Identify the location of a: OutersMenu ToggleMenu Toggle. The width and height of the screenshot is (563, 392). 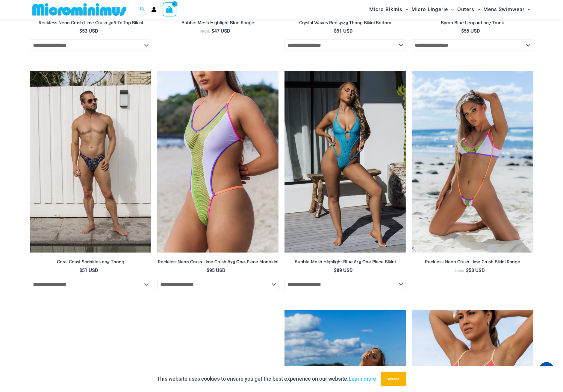
(469, 9).